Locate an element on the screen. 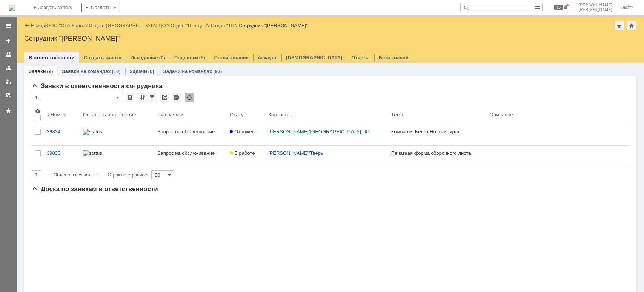  div: (10) is located at coordinates (116, 71).